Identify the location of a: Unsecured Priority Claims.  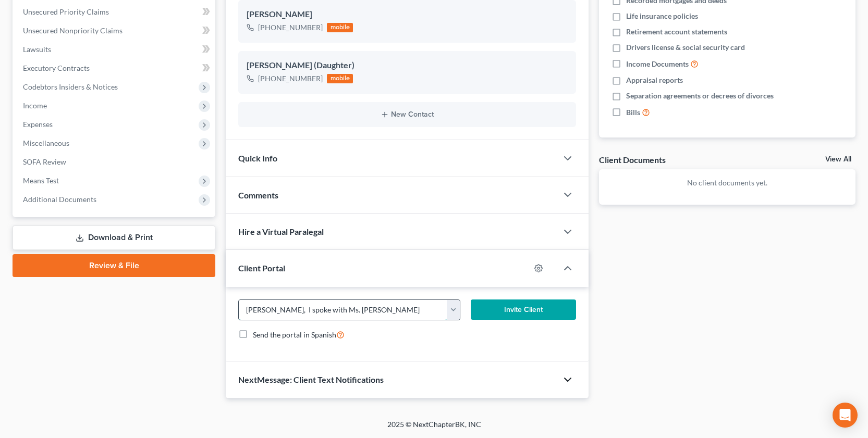
(114, 12).